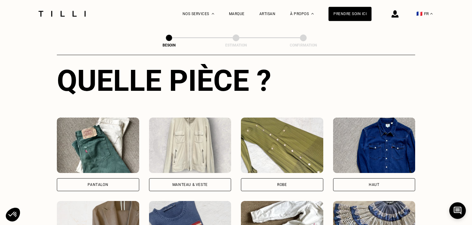 Image resolution: width=472 pixels, height=225 pixels. Describe the element at coordinates (282, 145) in the screenshot. I see `img: Tilli retouche votre Robe` at that location.